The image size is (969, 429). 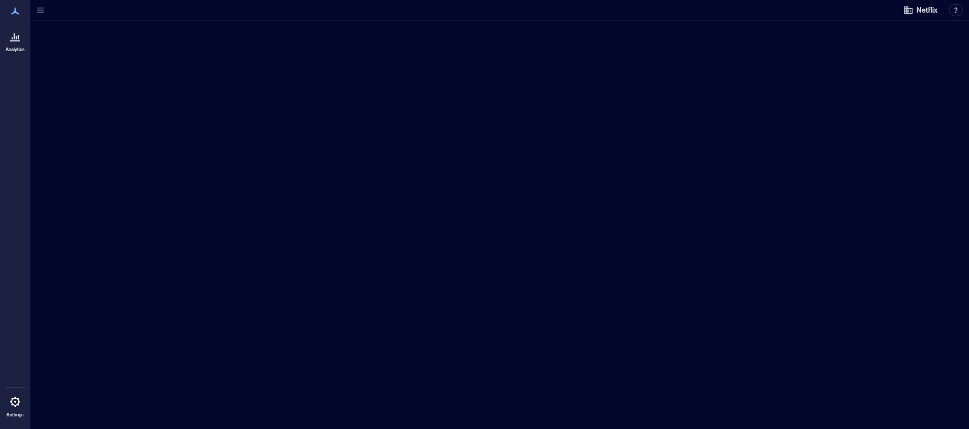 I want to click on a: Settings, so click(x=15, y=405).